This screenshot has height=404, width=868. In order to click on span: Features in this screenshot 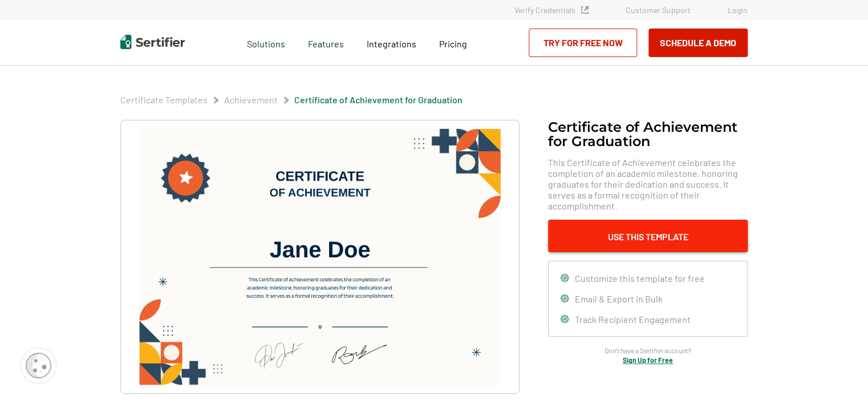, I will do `click(326, 42)`.